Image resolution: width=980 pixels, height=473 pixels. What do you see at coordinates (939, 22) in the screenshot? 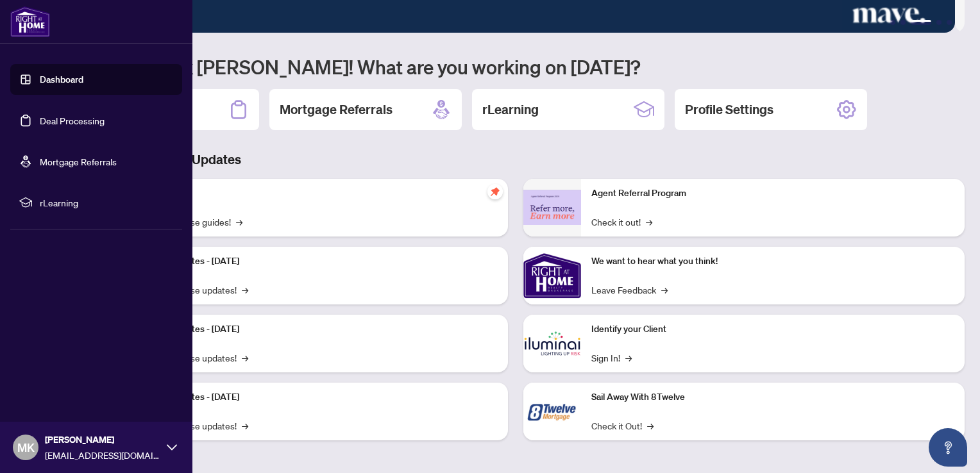
I see `button: 4` at bounding box center [939, 22].